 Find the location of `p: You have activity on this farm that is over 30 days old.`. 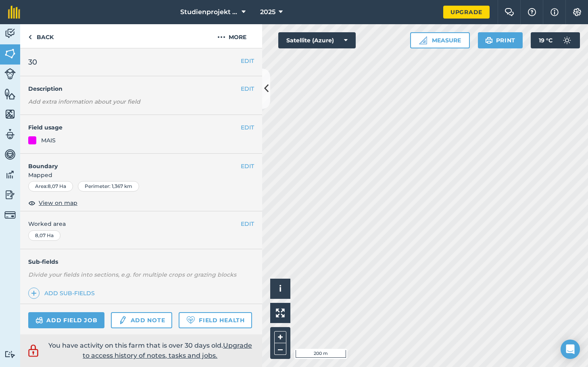

p: You have activity on this farm that is over 30 days old. is located at coordinates (150, 350).